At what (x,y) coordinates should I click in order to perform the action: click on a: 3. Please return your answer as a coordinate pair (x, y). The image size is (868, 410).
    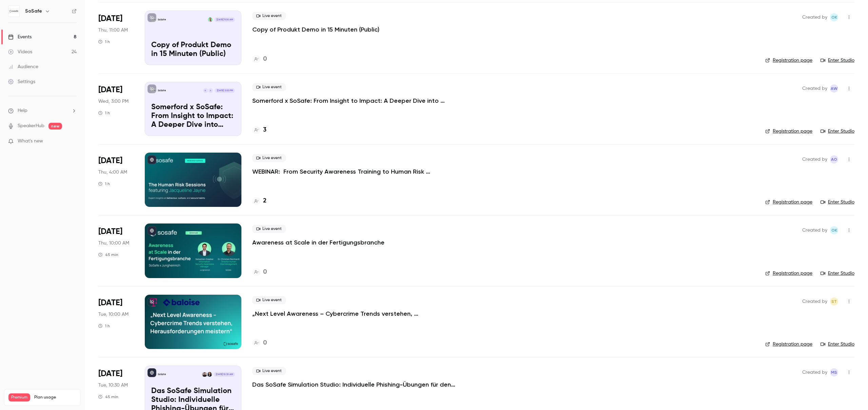
    Looking at the image, I should click on (259, 130).